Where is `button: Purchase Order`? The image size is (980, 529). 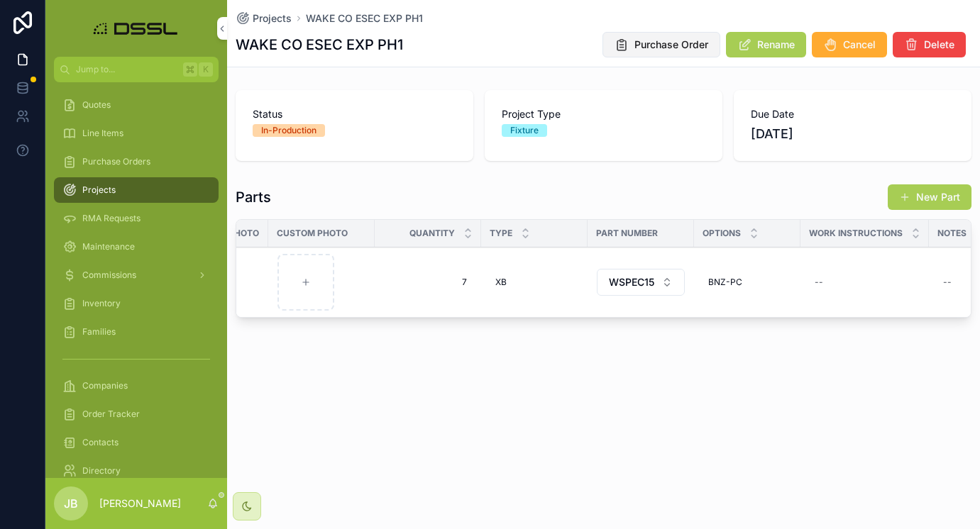
button: Purchase Order is located at coordinates (662, 44).